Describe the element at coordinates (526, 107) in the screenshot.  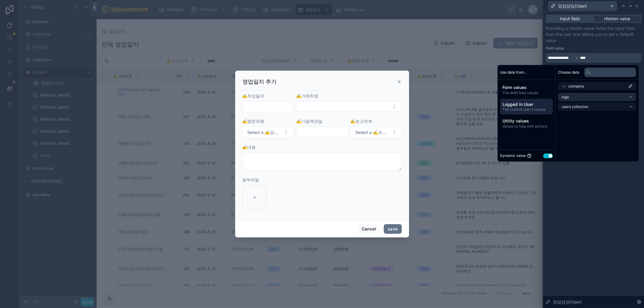
I see `div: scrollable content` at that location.